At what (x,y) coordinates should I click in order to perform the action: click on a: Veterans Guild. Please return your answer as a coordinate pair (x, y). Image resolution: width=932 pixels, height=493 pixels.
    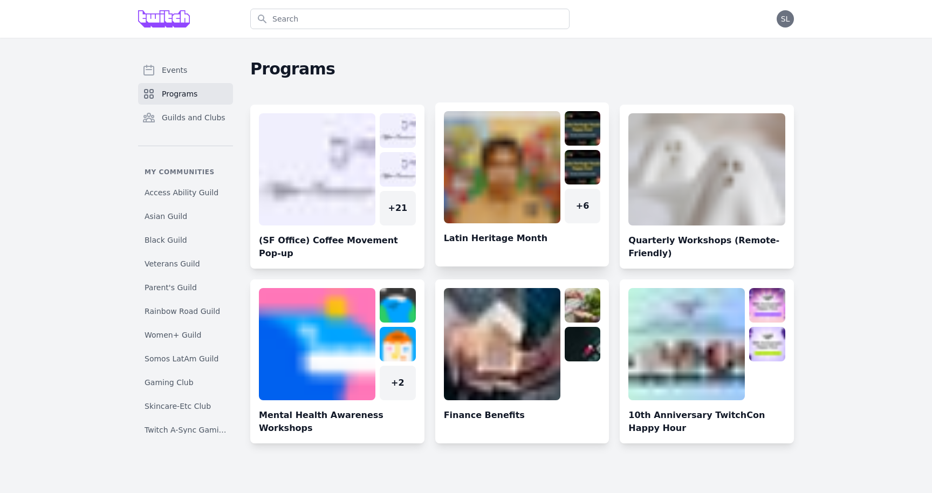
    Looking at the image, I should click on (186, 264).